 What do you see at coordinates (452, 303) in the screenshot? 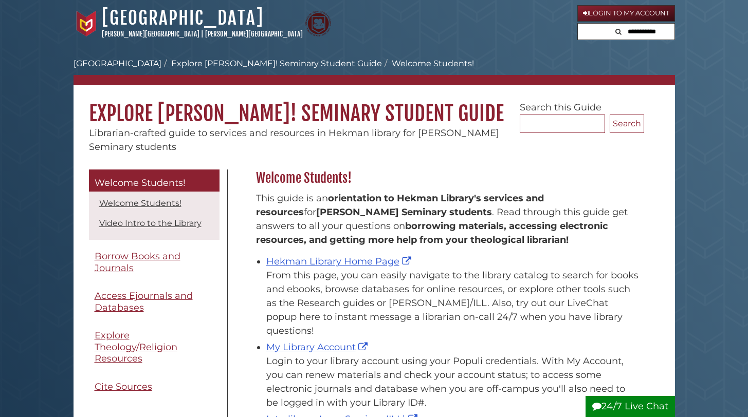
I see `div: From this page, you can easily navigate to the library catalog to search for books and ebooks, br...` at bounding box center [452, 303].